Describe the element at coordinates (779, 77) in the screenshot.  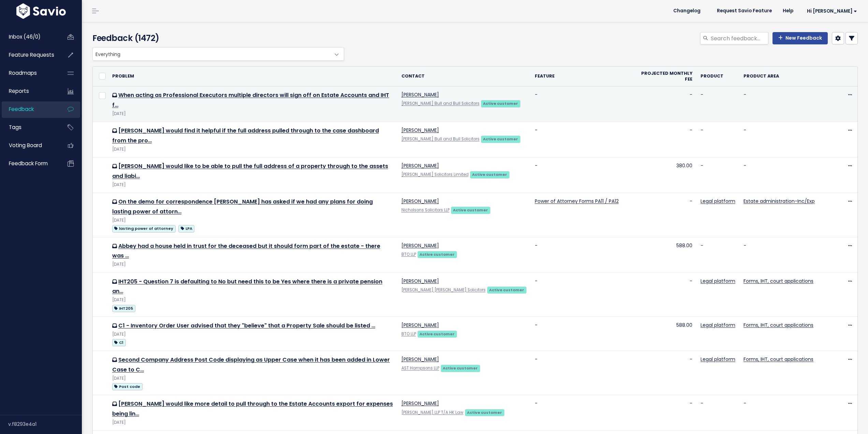
I see `th: Product Area` at that location.